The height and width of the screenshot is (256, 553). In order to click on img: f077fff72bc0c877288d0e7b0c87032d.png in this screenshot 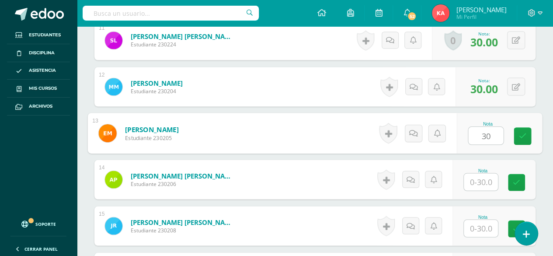, I will do `click(107, 132)`.